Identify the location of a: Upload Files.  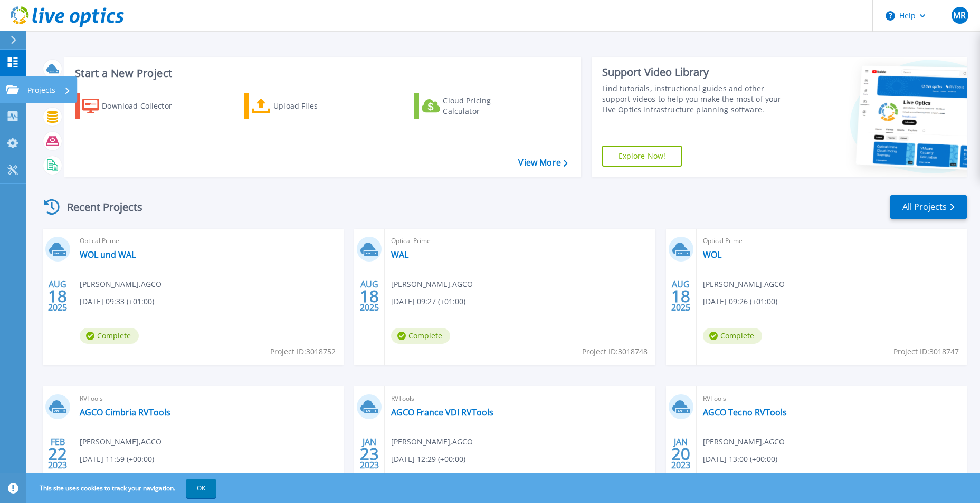
(303, 106).